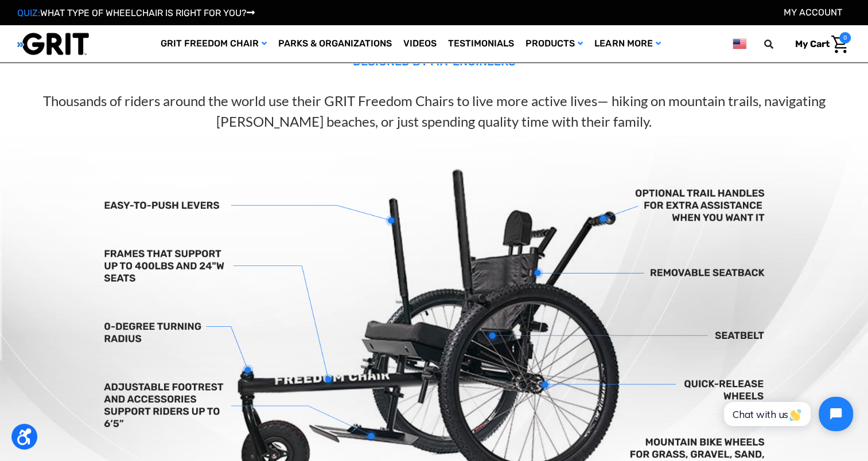  Describe the element at coordinates (778, 44) in the screenshot. I see `input: Search` at that location.